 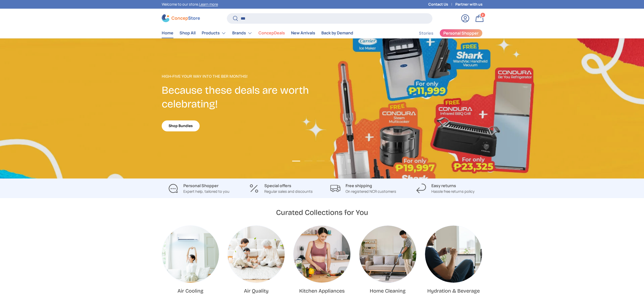 I want to click on strong: Special offers, so click(x=278, y=186).